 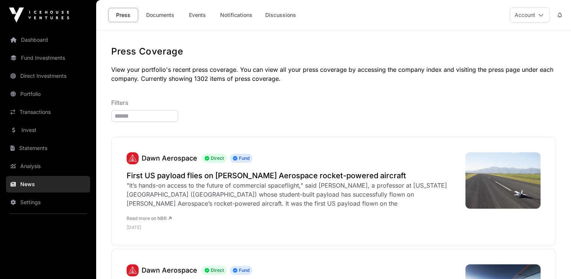 What do you see at coordinates (334, 103) in the screenshot?
I see `p: Filters` at bounding box center [334, 103].